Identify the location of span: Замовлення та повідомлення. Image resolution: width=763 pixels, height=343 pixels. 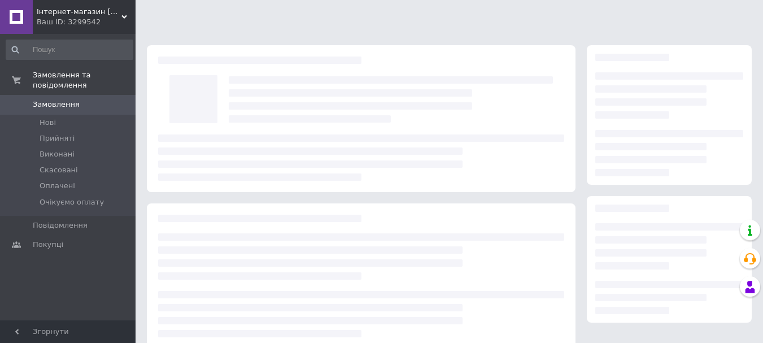
(84, 80).